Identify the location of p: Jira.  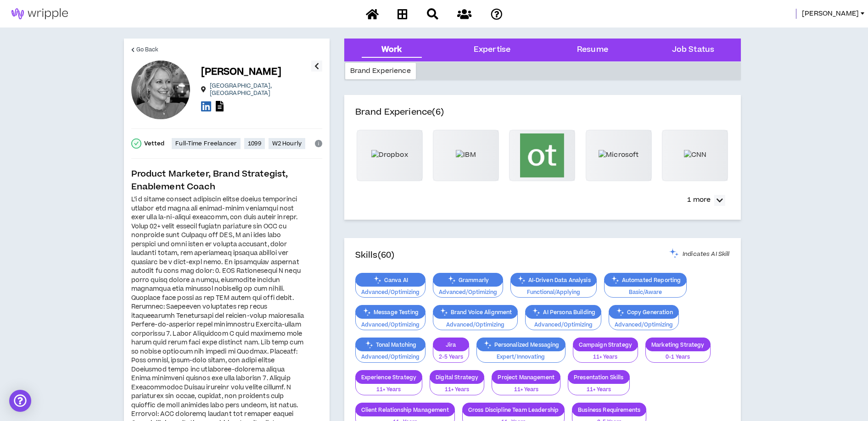
(451, 345).